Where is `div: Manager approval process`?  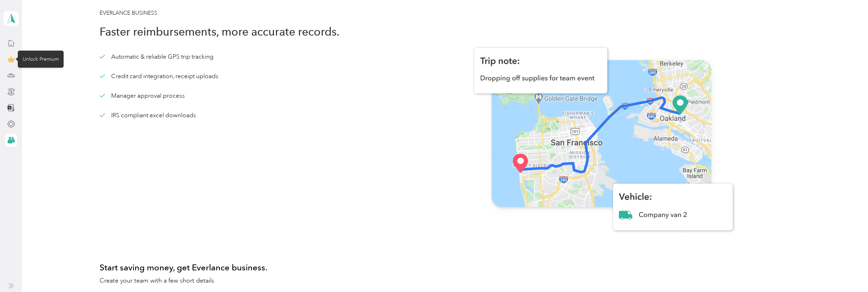 div: Manager approval process is located at coordinates (143, 96).